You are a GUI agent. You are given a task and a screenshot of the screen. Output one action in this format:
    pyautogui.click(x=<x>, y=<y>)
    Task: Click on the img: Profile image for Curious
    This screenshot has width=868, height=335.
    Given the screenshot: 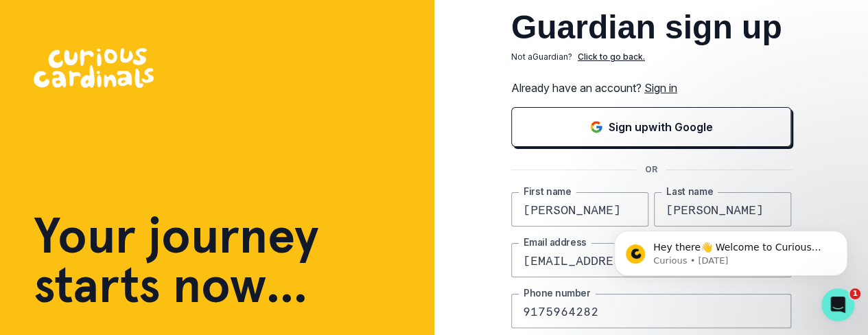 What is the action you would take?
    pyautogui.click(x=42, y=52)
    